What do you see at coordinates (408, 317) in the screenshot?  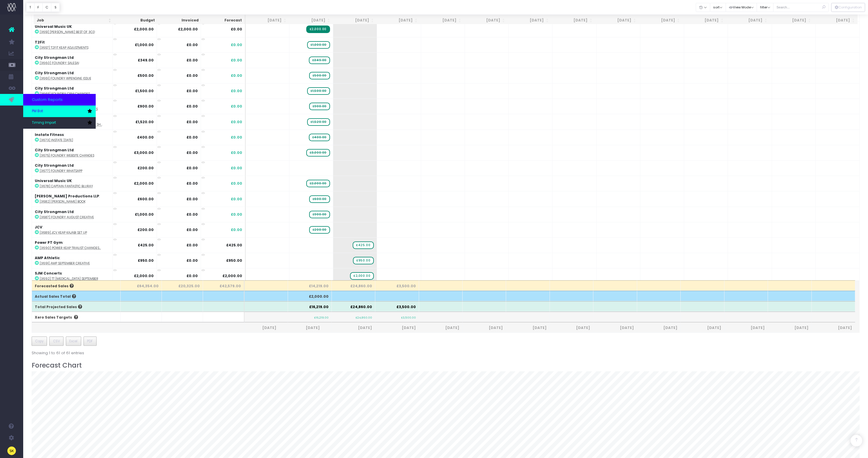 I see `small: £3,500.00` at bounding box center [408, 317].